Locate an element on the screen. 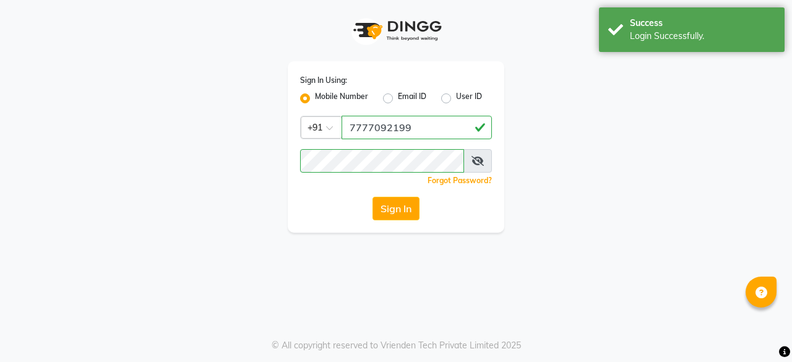 Image resolution: width=792 pixels, height=362 pixels. label: Mobile Number is located at coordinates (341, 98).